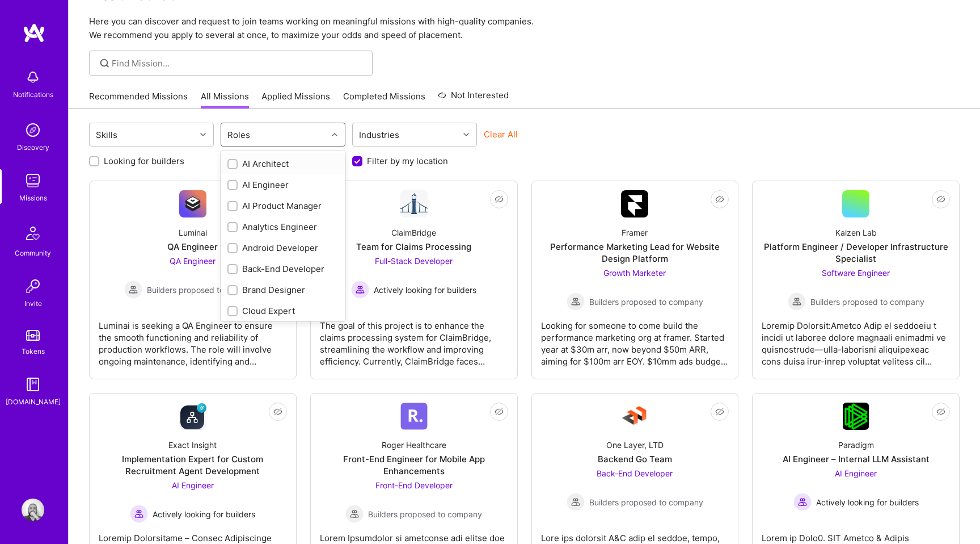 The width and height of the screenshot is (980, 544). I want to click on div: Team for Claims Processing, so click(413, 247).